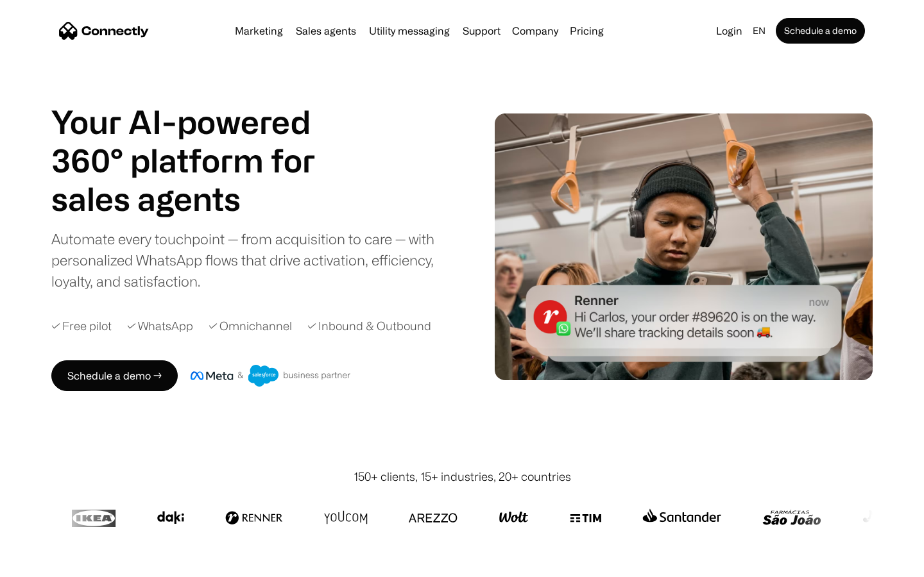 This screenshot has width=924, height=577. What do you see at coordinates (259, 31) in the screenshot?
I see `a: Marketing` at bounding box center [259, 31].